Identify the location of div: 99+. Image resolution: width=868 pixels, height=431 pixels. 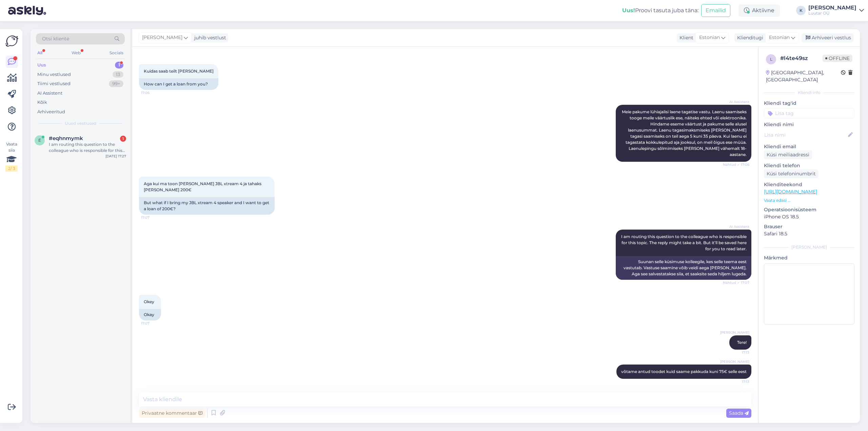
(116, 84).